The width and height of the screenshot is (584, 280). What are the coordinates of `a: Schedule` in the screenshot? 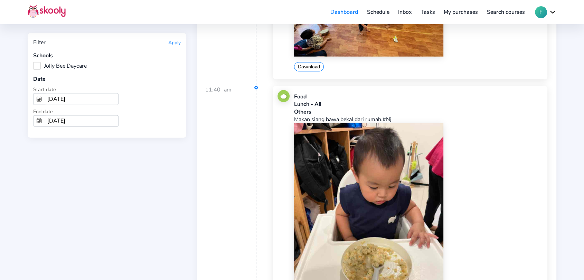 It's located at (378, 12).